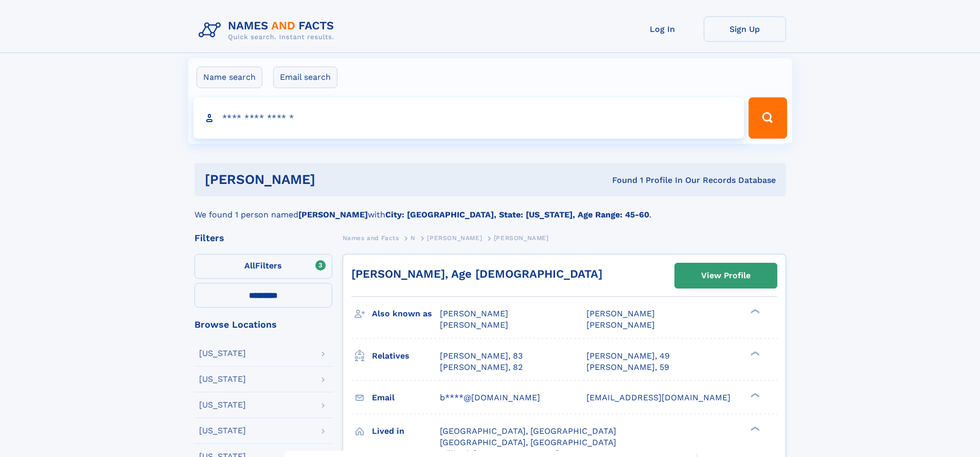 This screenshot has width=980, height=457. Describe the element at coordinates (230, 77) in the screenshot. I see `label: Name search` at that location.